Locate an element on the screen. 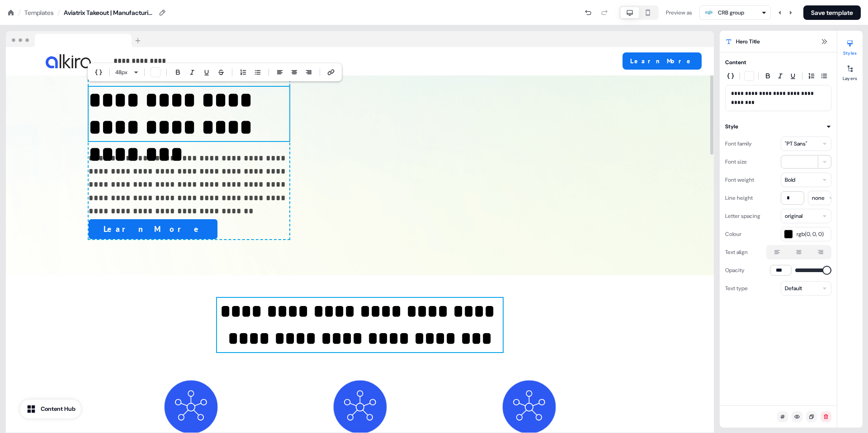  div: Content is located at coordinates (736, 62).